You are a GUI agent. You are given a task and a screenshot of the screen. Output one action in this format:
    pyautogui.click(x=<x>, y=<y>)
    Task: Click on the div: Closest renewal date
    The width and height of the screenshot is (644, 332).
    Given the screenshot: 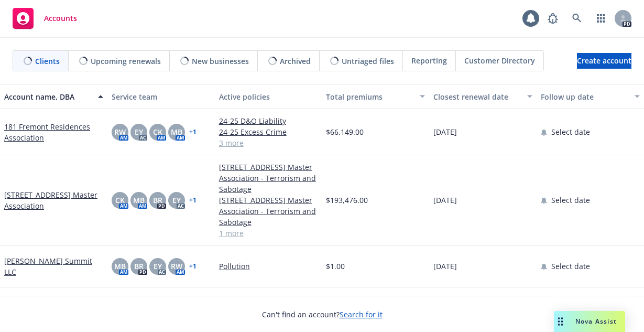 What is the action you would take?
    pyautogui.click(x=477, y=96)
    